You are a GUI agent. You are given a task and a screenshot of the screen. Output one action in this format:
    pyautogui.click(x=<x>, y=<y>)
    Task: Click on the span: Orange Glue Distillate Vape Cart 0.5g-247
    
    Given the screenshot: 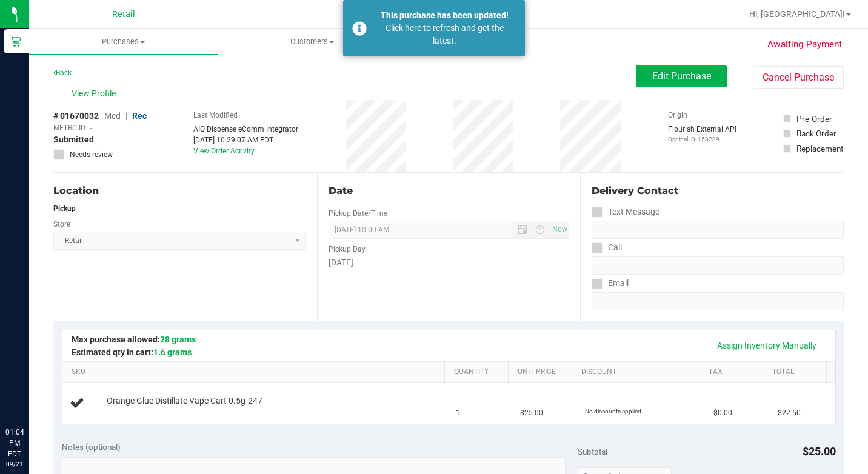 What is the action you would take?
    pyautogui.click(x=184, y=401)
    